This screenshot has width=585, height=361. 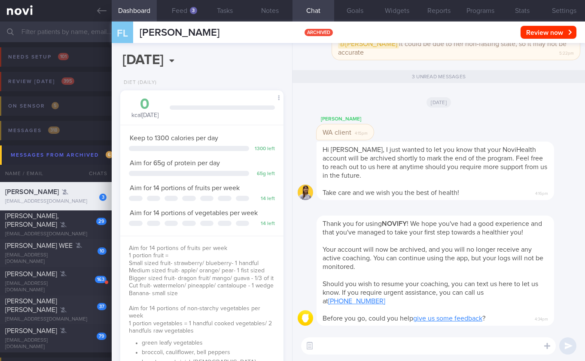 What do you see at coordinates (101, 279) in the screenshot?
I see `div: 163` at bounding box center [101, 279].